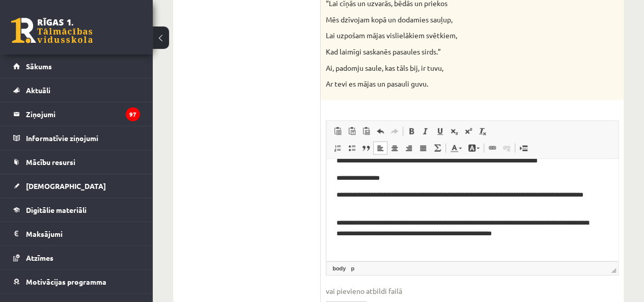  What do you see at coordinates (66, 281) in the screenshot?
I see `span: Motivācijas programma` at bounding box center [66, 281].